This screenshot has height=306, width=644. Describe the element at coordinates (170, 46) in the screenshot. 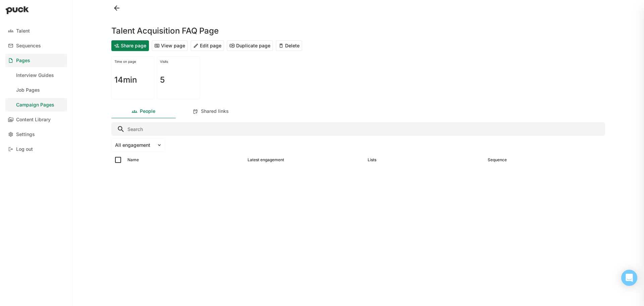

I see `a: View page` at that location.